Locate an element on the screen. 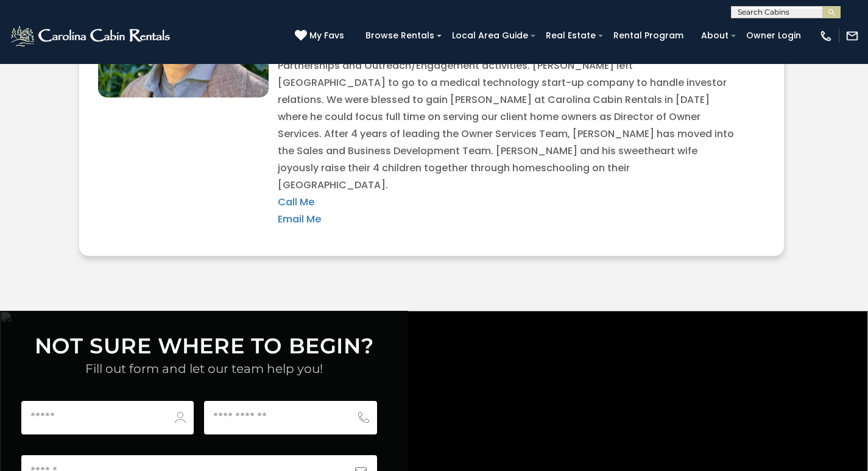  h3: NOT SURE WHERE TO BEGIN? is located at coordinates (204, 346).